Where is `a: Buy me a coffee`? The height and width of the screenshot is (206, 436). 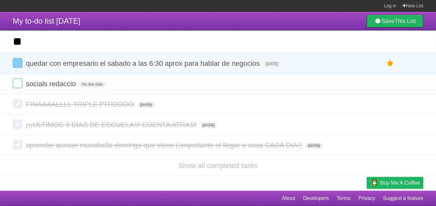 a: Buy me a coffee is located at coordinates (395, 183).